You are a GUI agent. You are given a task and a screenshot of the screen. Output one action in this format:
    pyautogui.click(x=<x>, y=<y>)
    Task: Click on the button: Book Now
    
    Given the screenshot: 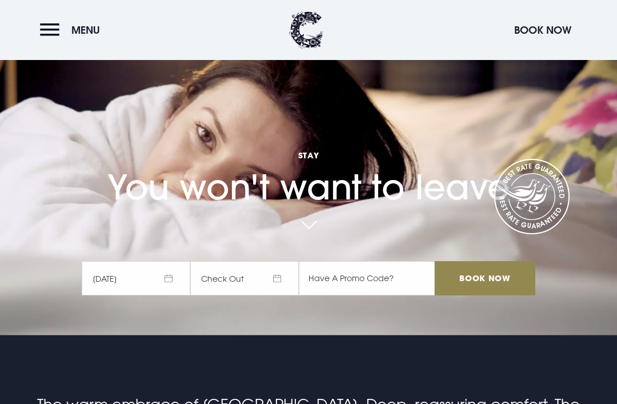 What is the action you would take?
    pyautogui.click(x=543, y=30)
    